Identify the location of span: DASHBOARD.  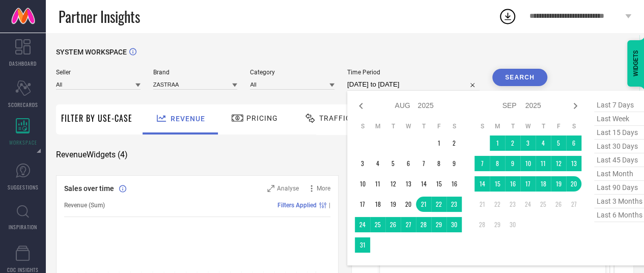
(23, 63).